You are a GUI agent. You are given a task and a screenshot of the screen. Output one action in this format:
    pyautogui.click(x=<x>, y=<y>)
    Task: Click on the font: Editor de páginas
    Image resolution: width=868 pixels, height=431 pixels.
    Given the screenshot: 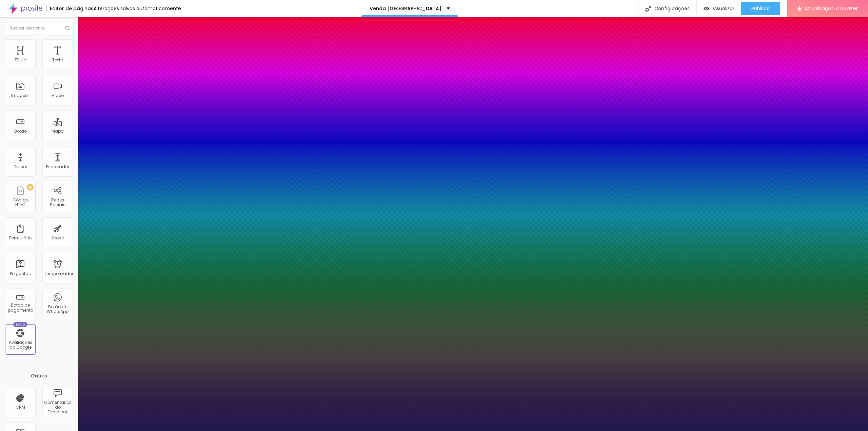 What is the action you would take?
    pyautogui.click(x=72, y=8)
    